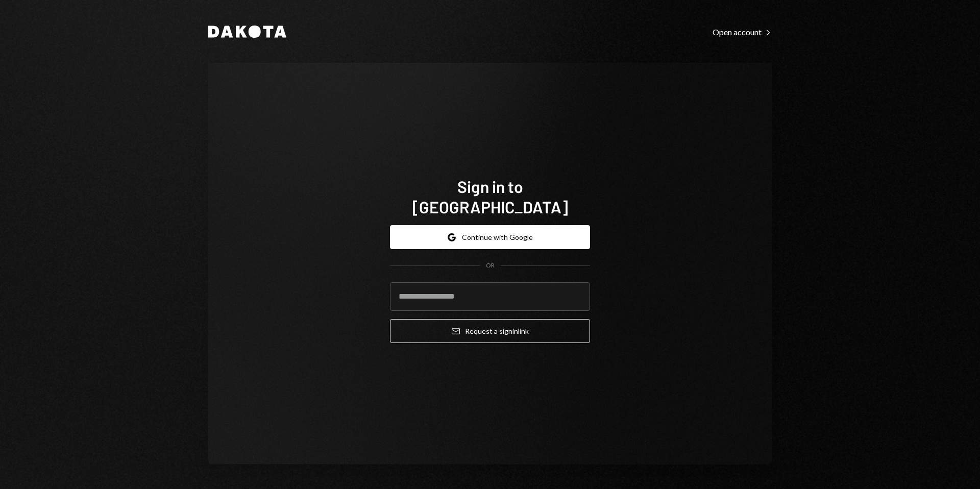  I want to click on a: Open account, so click(742, 31).